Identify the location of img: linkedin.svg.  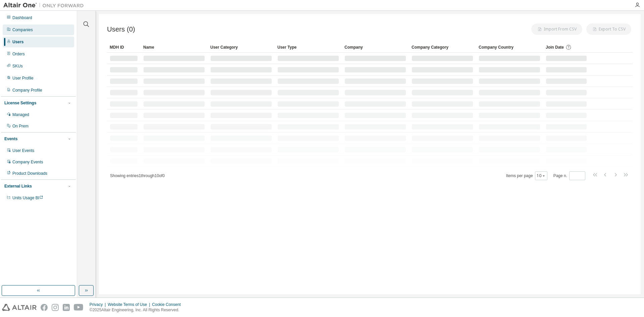
(66, 307).